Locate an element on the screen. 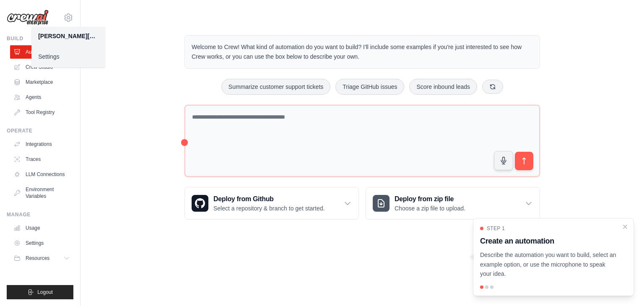  div: Manage is located at coordinates (40, 214).